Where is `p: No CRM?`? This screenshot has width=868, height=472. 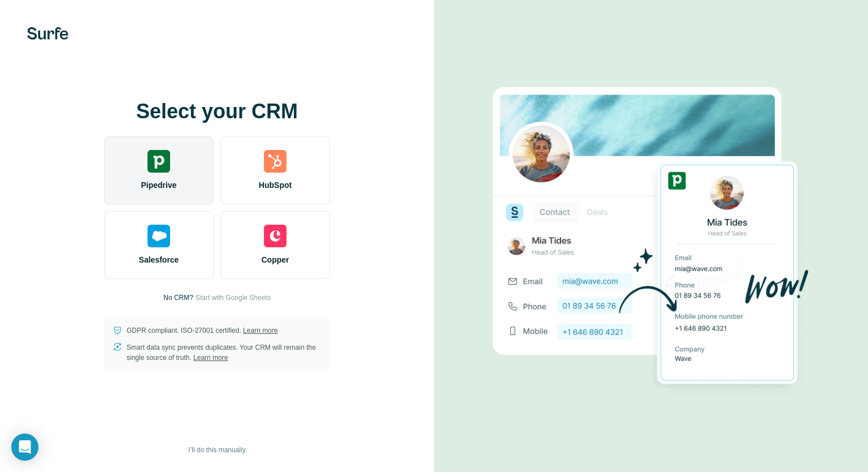 p: No CRM? is located at coordinates (178, 297).